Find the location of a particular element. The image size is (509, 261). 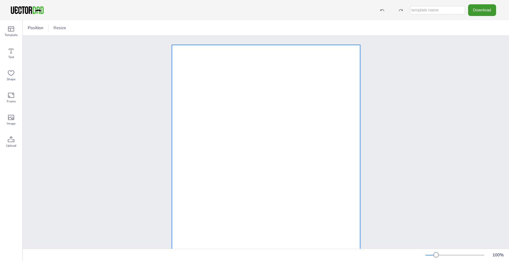

span: Shape is located at coordinates (11, 79).